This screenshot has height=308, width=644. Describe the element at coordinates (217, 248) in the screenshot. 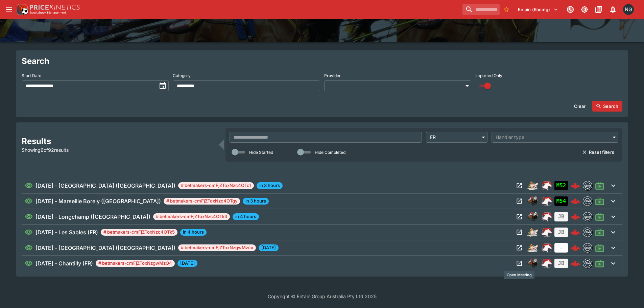

I see `span: # betmakers-cmFjZToxNzgwMzcx` at that location.